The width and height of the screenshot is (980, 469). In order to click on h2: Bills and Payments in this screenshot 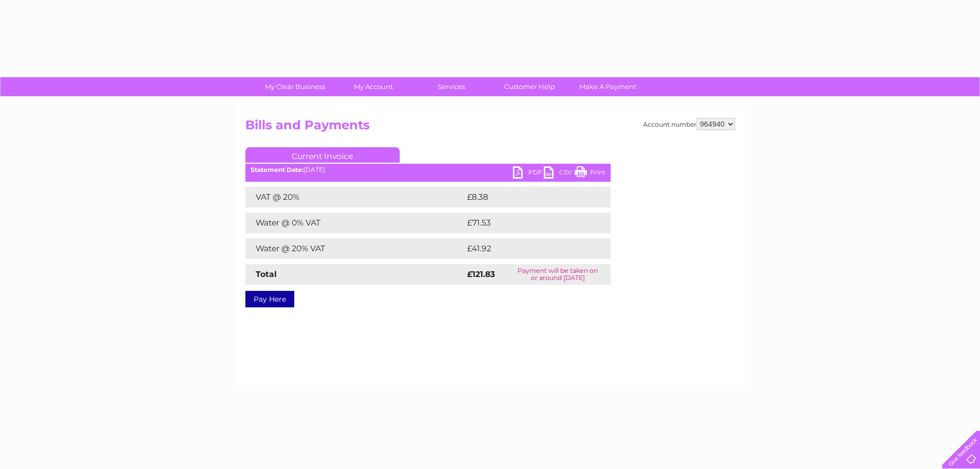, I will do `click(491, 127)`.